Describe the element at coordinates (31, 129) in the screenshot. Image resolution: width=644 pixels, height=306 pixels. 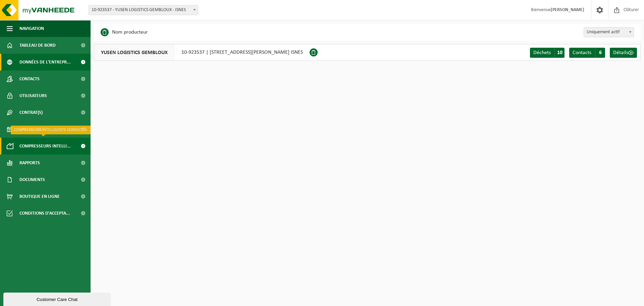
I see `span: Calendrier` at that location.